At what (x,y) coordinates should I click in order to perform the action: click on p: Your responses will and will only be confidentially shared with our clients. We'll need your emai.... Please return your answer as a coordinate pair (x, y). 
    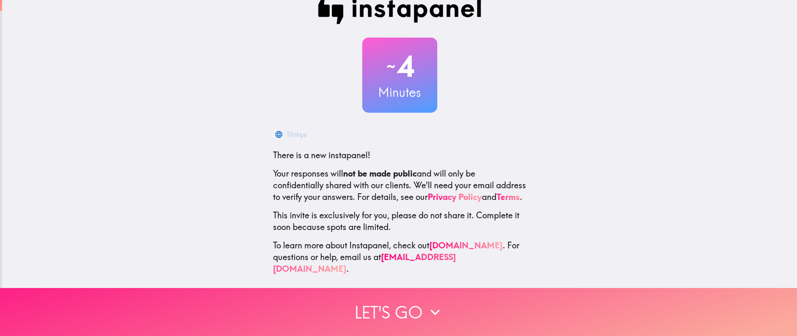
    Looking at the image, I should click on (400, 185).